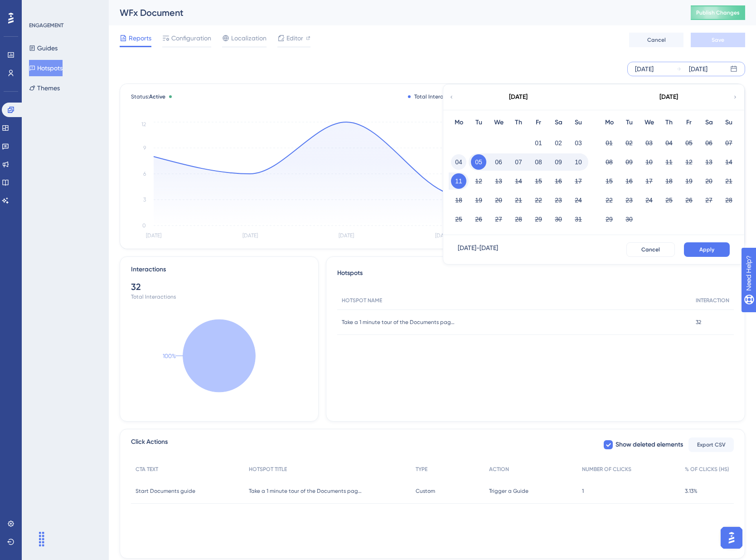 This screenshot has height=560, width=756. I want to click on div: Su, so click(578, 122).